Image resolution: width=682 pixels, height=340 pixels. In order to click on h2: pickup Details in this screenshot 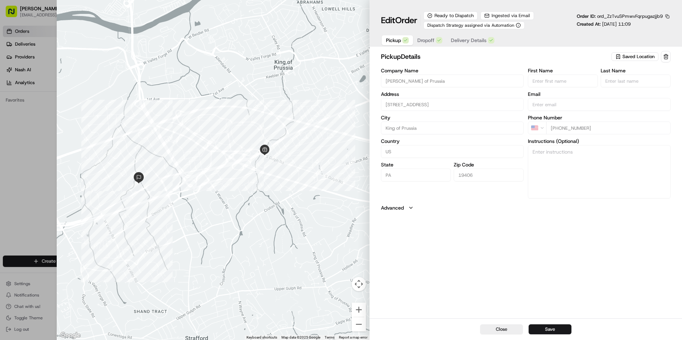, I will do `click(495, 57)`.